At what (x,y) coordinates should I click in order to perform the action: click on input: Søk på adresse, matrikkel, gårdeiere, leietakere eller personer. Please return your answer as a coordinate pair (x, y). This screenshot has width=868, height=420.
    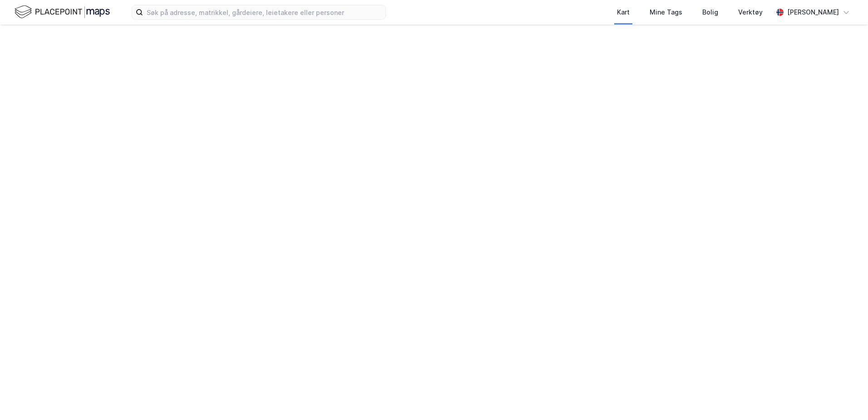
    Looking at the image, I should click on (264, 12).